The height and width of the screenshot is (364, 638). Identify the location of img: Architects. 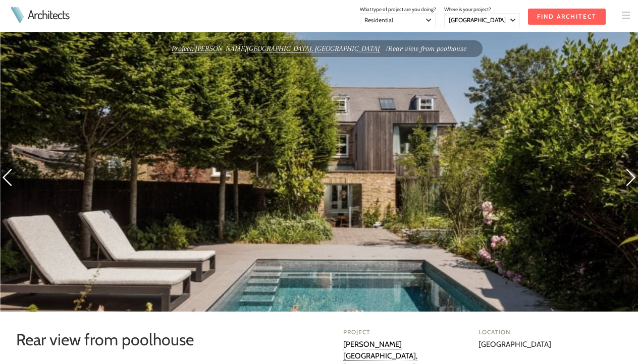
(17, 15).